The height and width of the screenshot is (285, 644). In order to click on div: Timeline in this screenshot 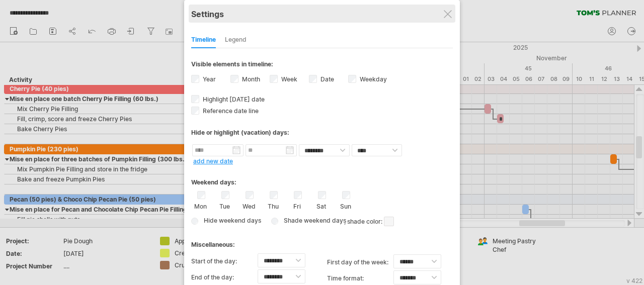, I will do `click(203, 40)`.